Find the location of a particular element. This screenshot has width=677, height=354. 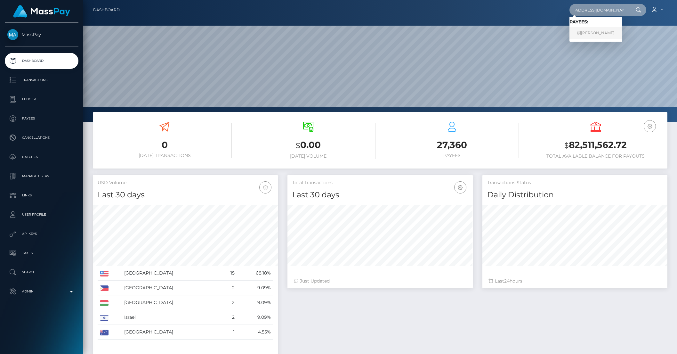

p: Transactions is located at coordinates (42, 80).